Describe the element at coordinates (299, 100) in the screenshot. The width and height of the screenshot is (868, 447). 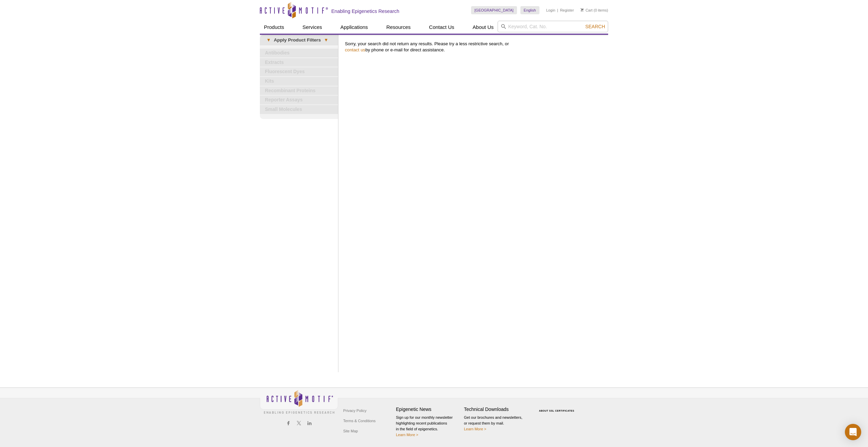
I see `a: Reporter Assays` at that location.